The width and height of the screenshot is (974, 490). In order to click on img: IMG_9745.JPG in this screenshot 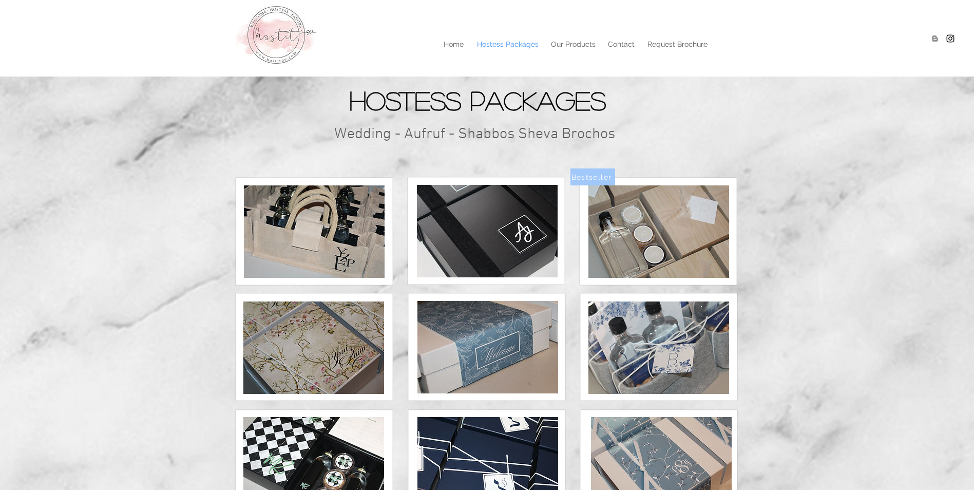, I will do `click(659, 348)`.